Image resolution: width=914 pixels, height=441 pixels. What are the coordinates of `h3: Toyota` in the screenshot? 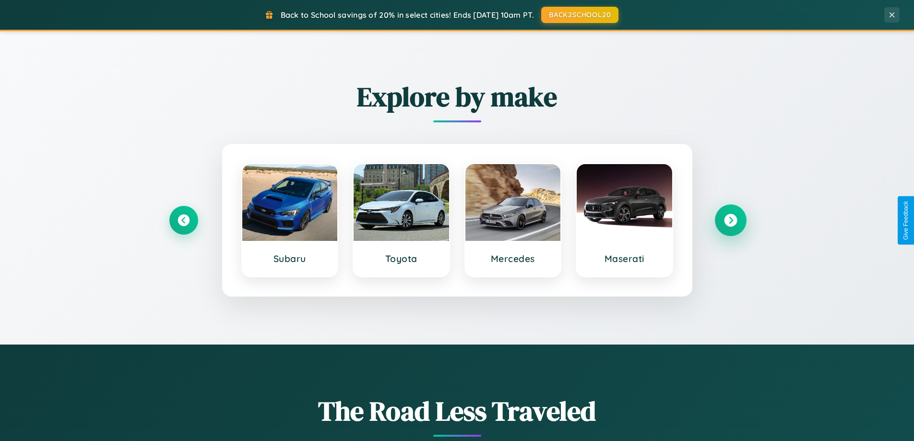 It's located at (401, 259).